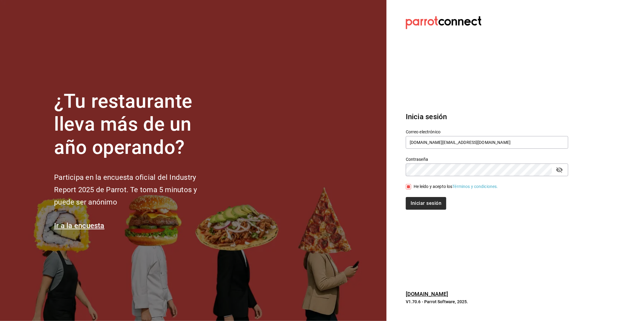  Describe the element at coordinates (475, 186) in the screenshot. I see `a: Términos y condiciones.` at that location.